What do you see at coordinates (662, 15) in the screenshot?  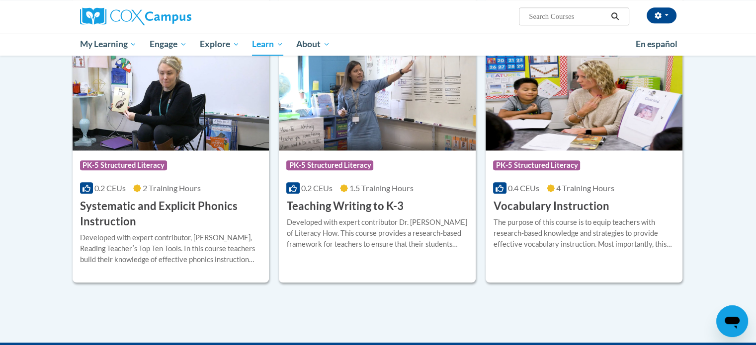 I see `button: Account Settings` at bounding box center [662, 15].